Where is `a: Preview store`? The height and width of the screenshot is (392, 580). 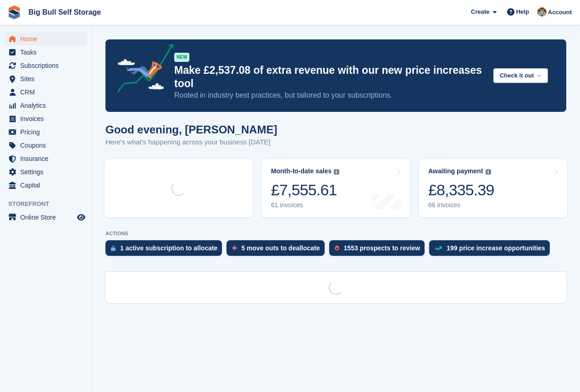 a: Preview store is located at coordinates (81, 217).